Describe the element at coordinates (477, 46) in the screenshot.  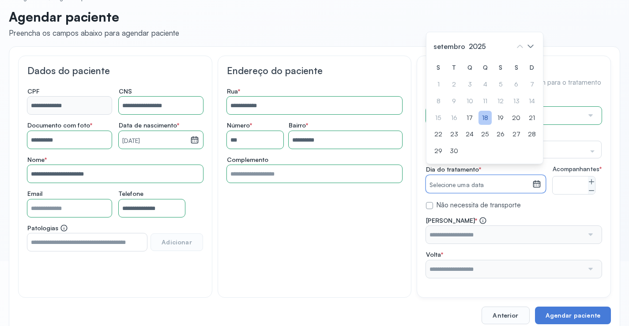
I see `span: 2025` at that location.